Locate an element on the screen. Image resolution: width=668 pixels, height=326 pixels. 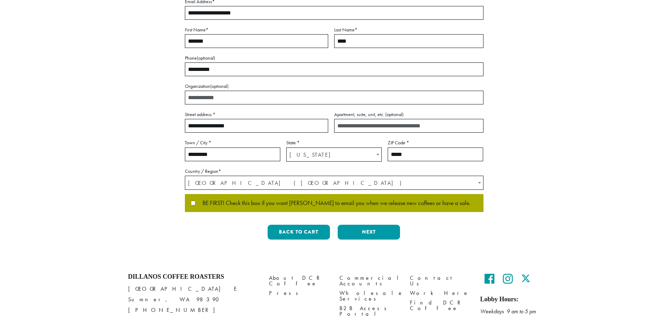
label: Last Name is located at coordinates (409, 30).